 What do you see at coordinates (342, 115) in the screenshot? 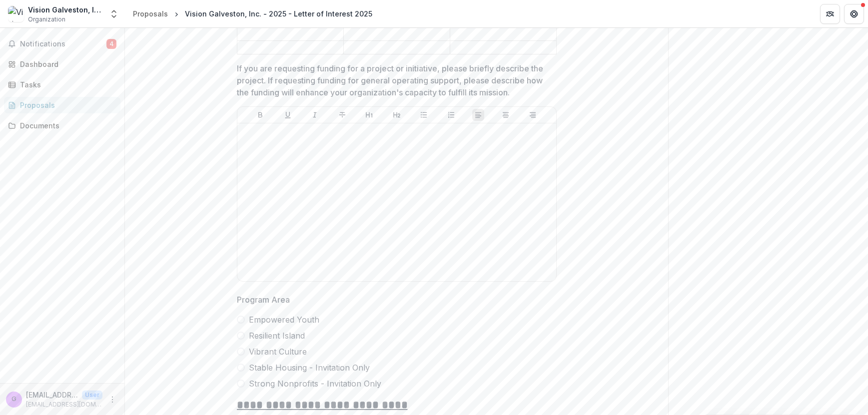
I see `button: Strike` at bounding box center [342, 115].